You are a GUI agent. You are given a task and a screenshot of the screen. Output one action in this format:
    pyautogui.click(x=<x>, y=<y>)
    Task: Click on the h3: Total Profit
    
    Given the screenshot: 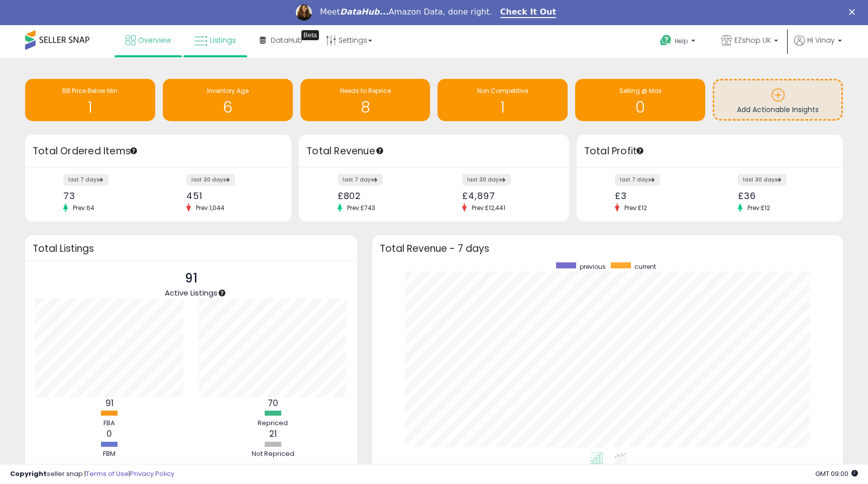 What is the action you would take?
    pyautogui.click(x=710, y=151)
    